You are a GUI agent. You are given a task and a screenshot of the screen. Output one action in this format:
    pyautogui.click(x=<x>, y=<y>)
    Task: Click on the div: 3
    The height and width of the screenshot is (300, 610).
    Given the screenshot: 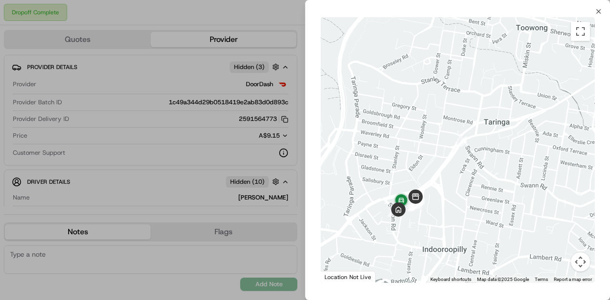 What is the action you would take?
    pyautogui.click(x=462, y=142)
    